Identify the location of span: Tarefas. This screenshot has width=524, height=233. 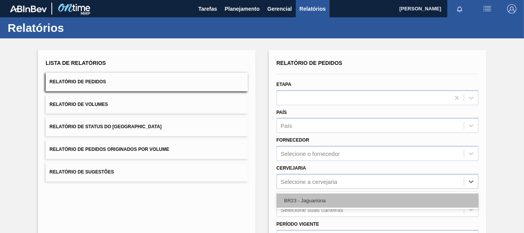
(208, 9).